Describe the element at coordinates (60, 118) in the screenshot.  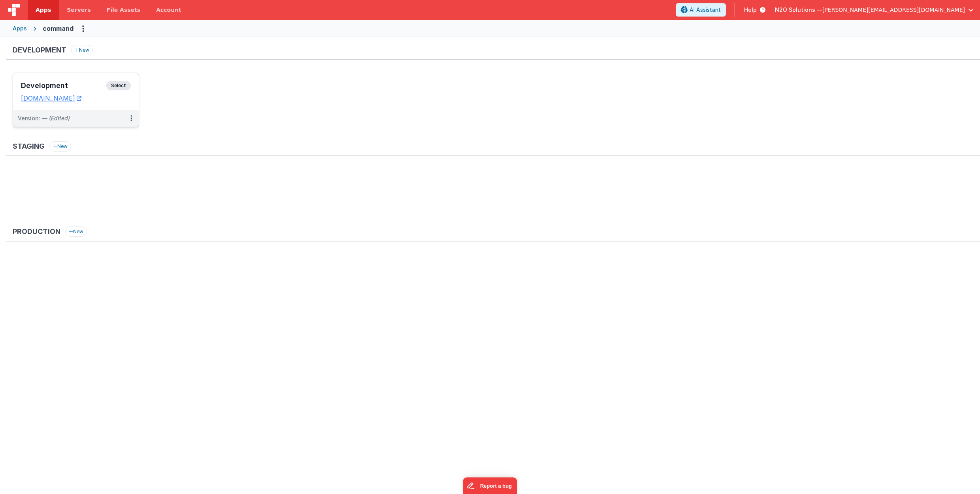
I see `span: (Edited)` at that location.